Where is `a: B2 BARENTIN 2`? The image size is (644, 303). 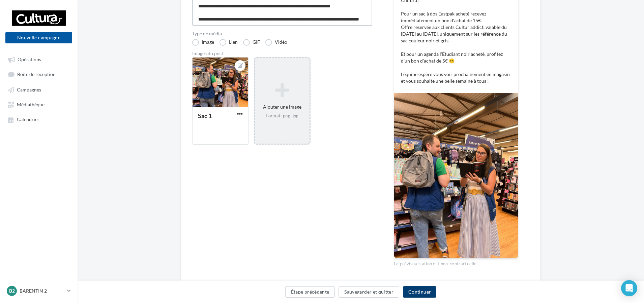
a: B2 BARENTIN 2 is located at coordinates (39, 291).